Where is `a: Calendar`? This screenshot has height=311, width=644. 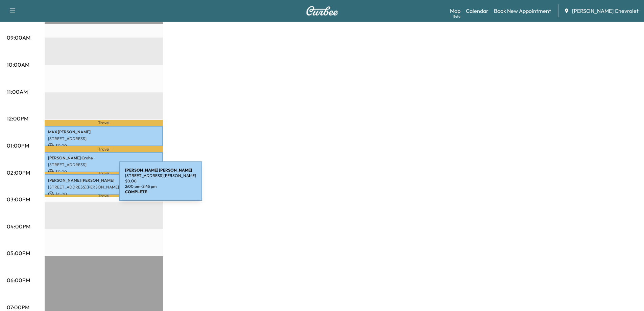 a: Calendar is located at coordinates (477, 11).